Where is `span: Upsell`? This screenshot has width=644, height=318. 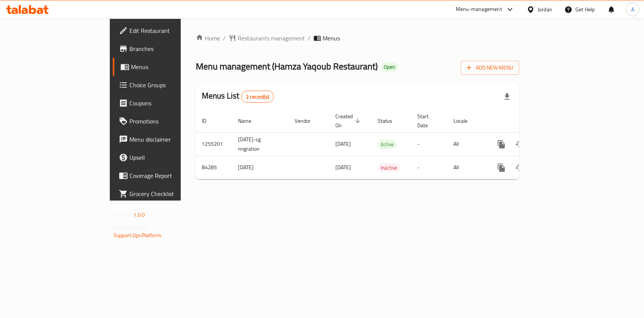
span: Upsell is located at coordinates (170, 158).